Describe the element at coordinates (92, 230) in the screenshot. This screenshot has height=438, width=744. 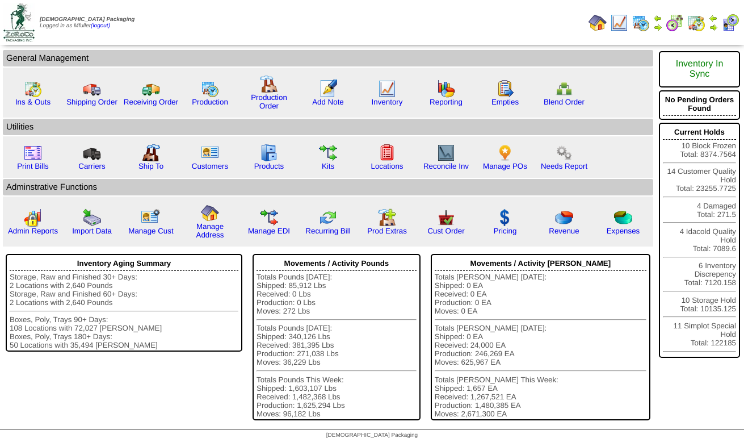
I see `a: Import Data` at that location.